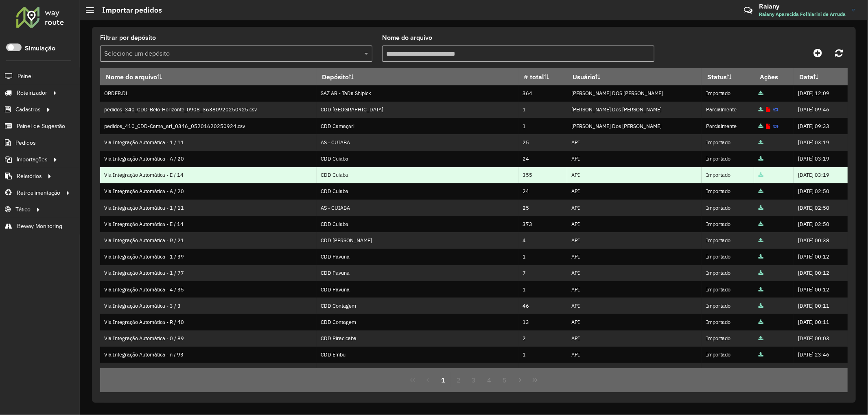 This screenshot has width=868, height=415. Describe the element at coordinates (25, 143) in the screenshot. I see `span: Pedidos` at that location.